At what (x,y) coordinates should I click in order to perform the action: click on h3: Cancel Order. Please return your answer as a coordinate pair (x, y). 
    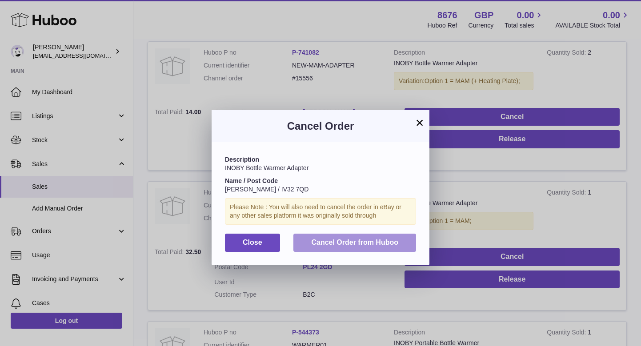
    Looking at the image, I should click on (320, 126).